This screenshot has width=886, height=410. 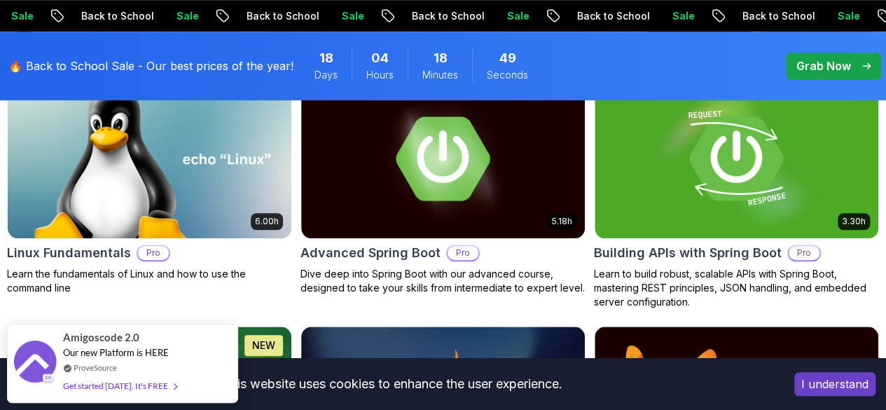 I want to click on a: Building APIs with Spring Boot card3.30hBuilding APIs with Spring BootProLearn to build robust, s..., so click(x=736, y=193).